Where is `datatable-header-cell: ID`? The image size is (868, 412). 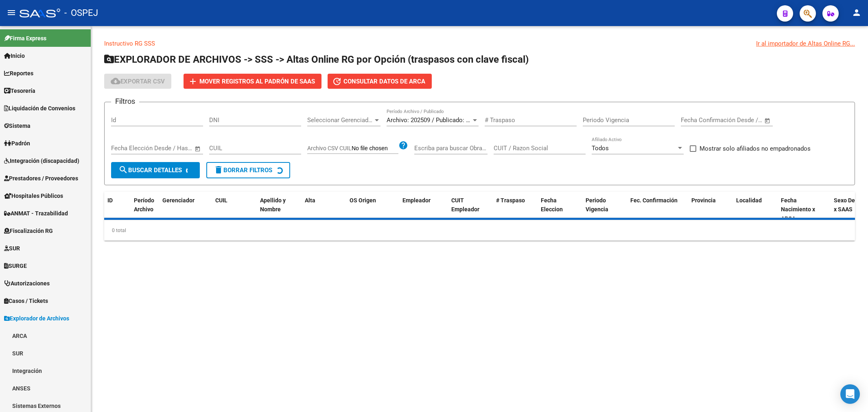 datatable-header-cell: ID is located at coordinates (117, 210).